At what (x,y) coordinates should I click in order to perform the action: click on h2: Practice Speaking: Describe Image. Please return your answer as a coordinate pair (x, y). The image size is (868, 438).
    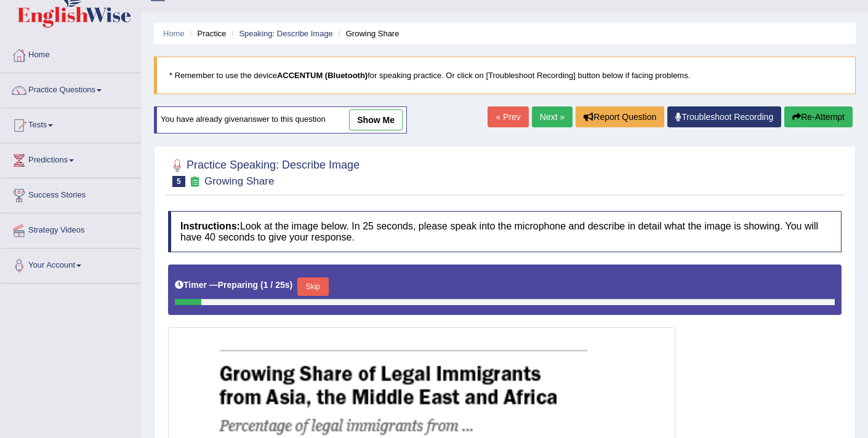
    Looking at the image, I should click on (264, 172).